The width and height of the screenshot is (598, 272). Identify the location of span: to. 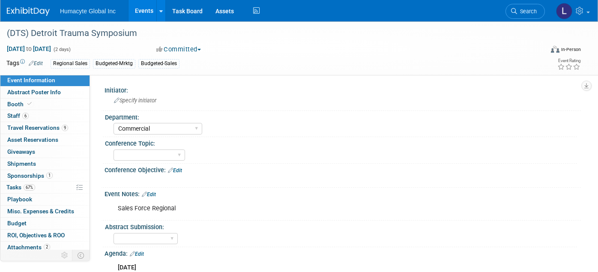
(29, 49).